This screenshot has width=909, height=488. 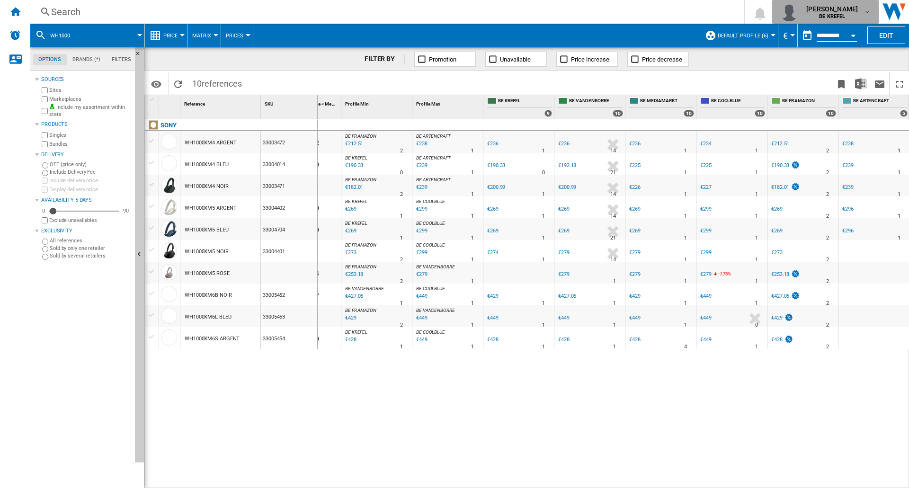 I want to click on div: €182.01, so click(x=780, y=187).